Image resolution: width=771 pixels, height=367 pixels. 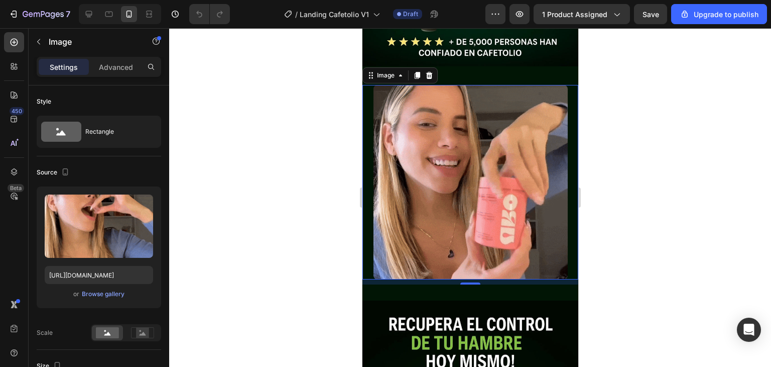 I want to click on span: 1 product assigned, so click(x=575, y=14).